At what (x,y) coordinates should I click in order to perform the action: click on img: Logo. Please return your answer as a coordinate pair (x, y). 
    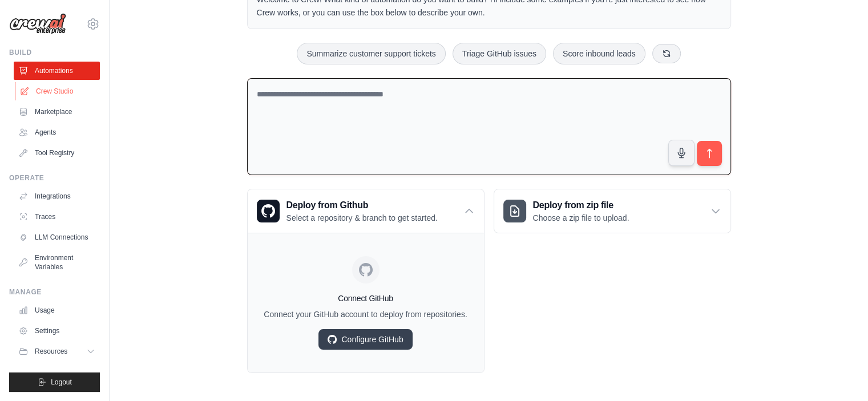
    Looking at the image, I should click on (38, 24).